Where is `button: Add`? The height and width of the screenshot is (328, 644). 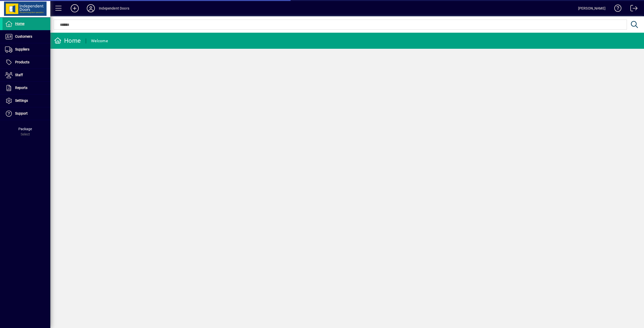
button: Add is located at coordinates (75, 8).